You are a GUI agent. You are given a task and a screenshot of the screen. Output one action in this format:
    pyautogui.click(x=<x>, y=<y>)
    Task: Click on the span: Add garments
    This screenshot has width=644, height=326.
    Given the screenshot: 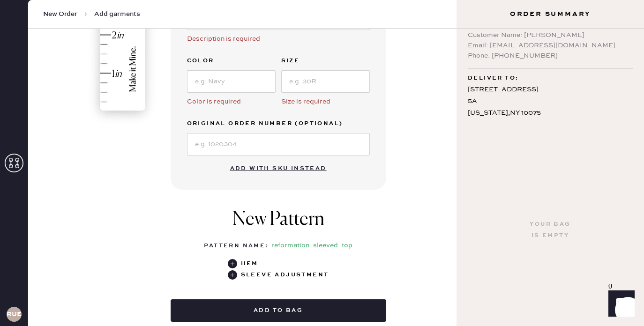 What is the action you would take?
    pyautogui.click(x=117, y=14)
    